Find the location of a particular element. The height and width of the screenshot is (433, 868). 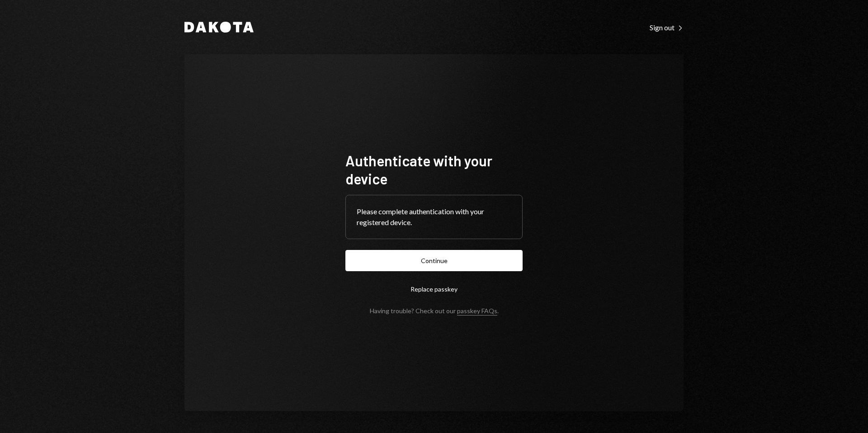

button: Replace passkey is located at coordinates (434, 289).